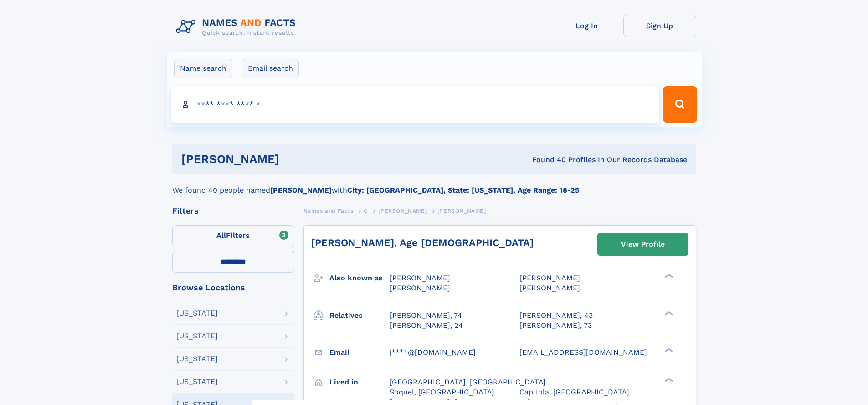 This screenshot has width=868, height=405. Describe the element at coordinates (643, 244) in the screenshot. I see `div: View Profile` at that location.